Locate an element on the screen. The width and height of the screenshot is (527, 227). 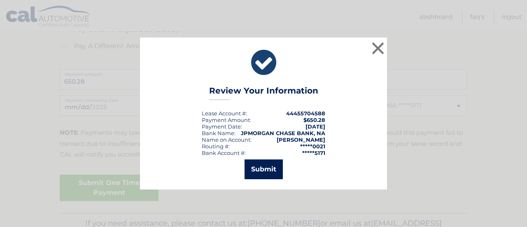
div: Payment Amount: is located at coordinates (226, 120).